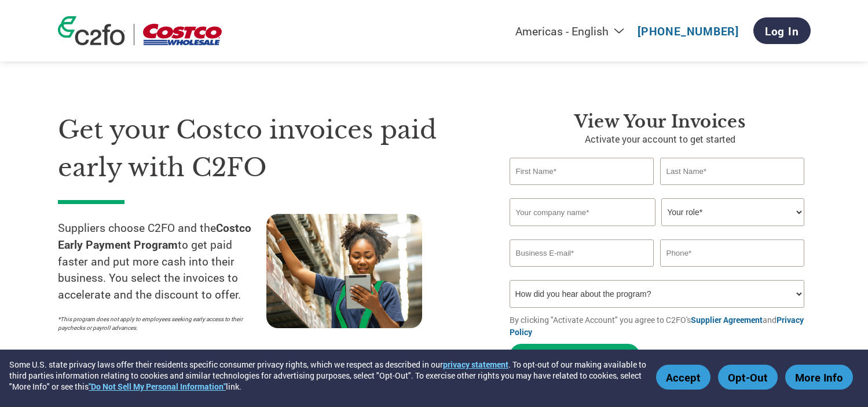  I want to click on p: Activate your account to get started, so click(660, 139).